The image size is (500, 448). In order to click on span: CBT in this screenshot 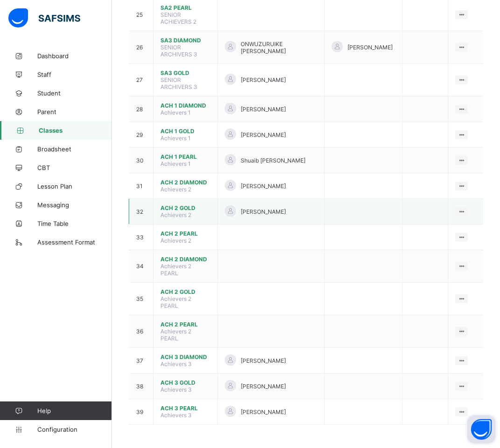, I will do `click(74, 168)`.